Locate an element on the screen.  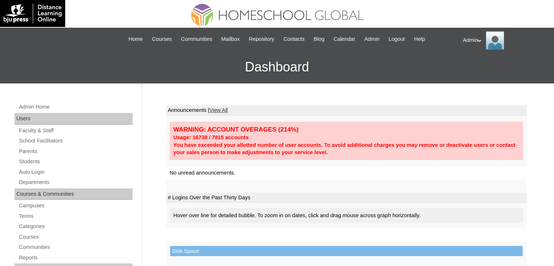
a: School Facilitators is located at coordinates (75, 141).